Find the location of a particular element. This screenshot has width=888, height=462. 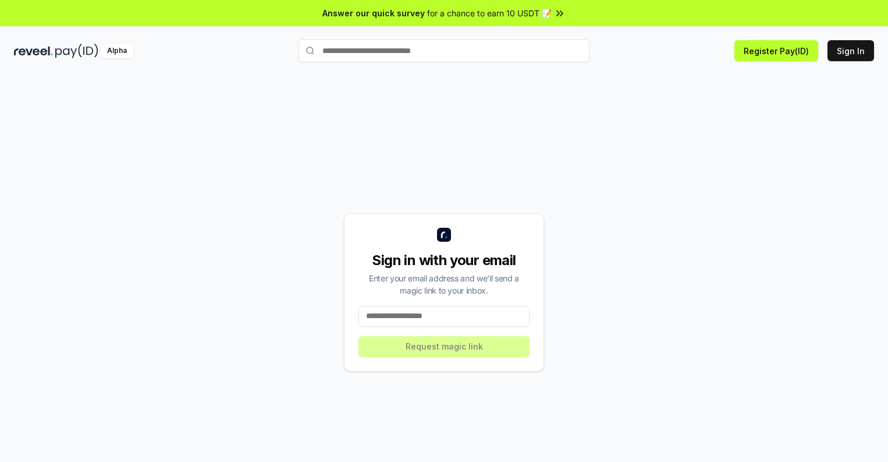

img: reveel_dark is located at coordinates (33, 51).